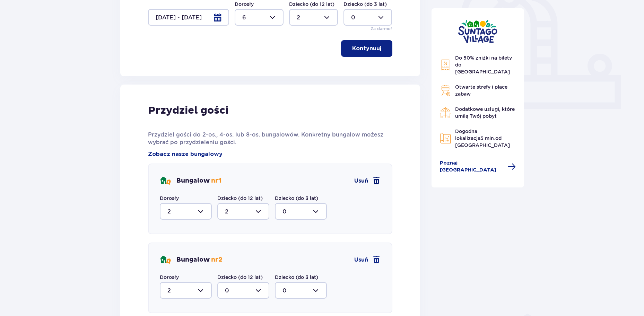 The image size is (644, 316). I want to click on span: Zobacz nasze bungalowy, so click(185, 154).